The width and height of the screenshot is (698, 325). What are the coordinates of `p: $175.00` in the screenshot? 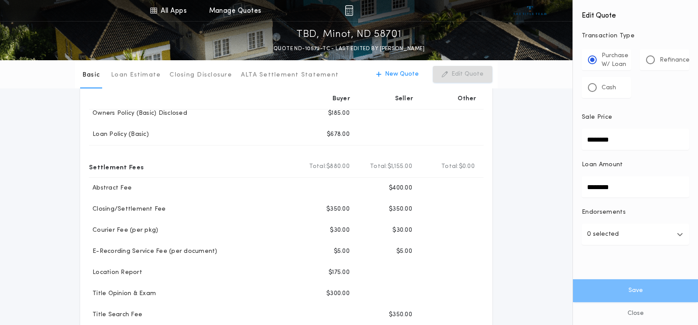 It's located at (339, 273).